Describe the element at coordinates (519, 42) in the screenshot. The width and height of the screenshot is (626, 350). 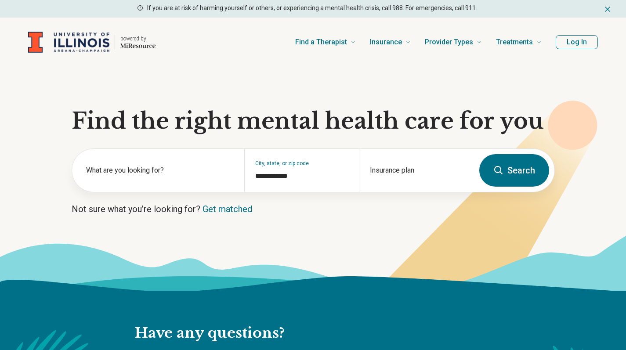
I see `a: Treatments` at that location.